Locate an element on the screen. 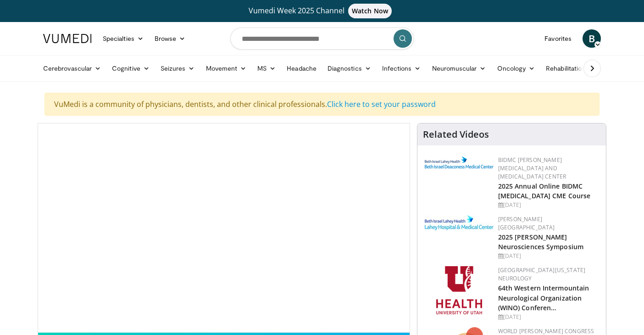  a: MS is located at coordinates (267, 69).